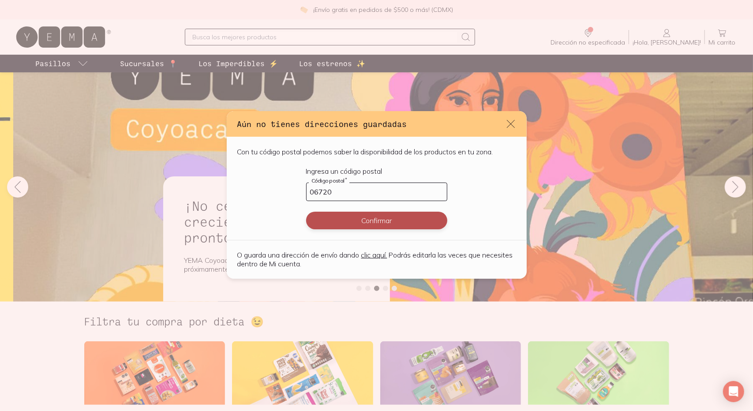 This screenshot has width=753, height=411. What do you see at coordinates (377, 152) in the screenshot?
I see `p: Con tu código postal podemos saber la disponibilidad de los productos en tu zona.` at bounding box center [377, 152].